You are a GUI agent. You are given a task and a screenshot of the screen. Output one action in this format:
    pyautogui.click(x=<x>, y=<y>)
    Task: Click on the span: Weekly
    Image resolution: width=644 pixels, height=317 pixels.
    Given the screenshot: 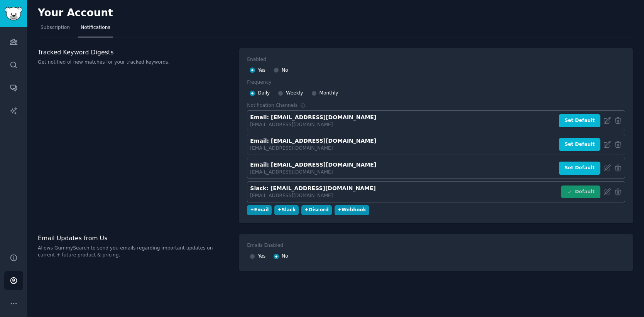 What is the action you would take?
    pyautogui.click(x=294, y=93)
    